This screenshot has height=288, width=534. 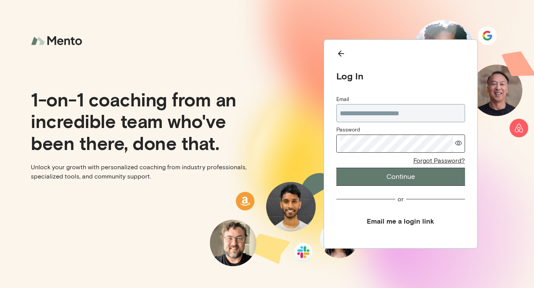 I want to click on button: Email me a login link, so click(x=401, y=221).